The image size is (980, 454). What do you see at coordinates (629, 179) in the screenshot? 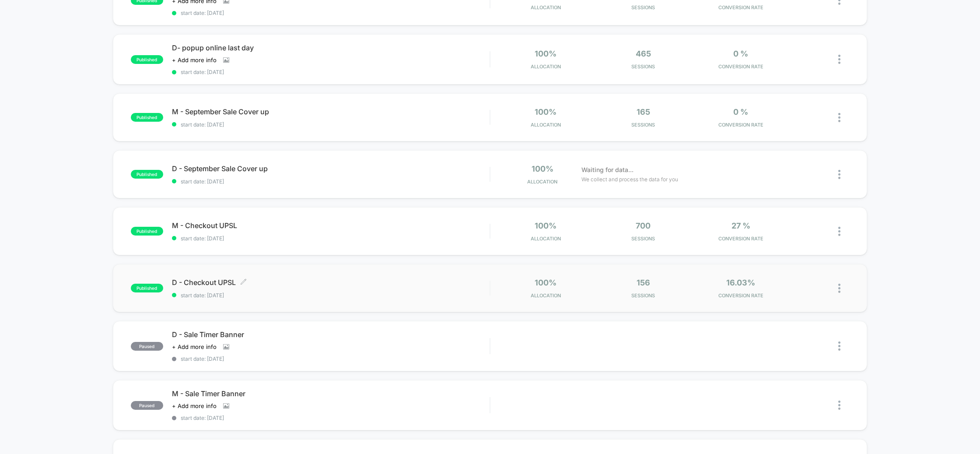
I see `span: We collect and process the data for you` at bounding box center [629, 179].